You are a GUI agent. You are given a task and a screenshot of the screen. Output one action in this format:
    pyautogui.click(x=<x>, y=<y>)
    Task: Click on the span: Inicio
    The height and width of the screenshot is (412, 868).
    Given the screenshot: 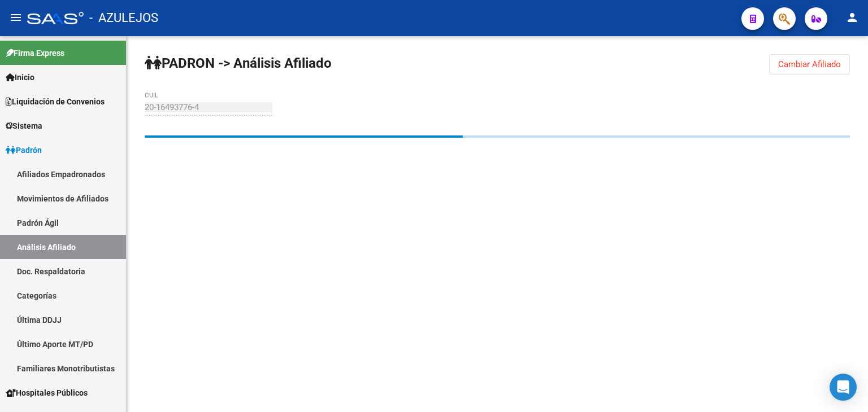 What is the action you would take?
    pyautogui.click(x=19, y=77)
    